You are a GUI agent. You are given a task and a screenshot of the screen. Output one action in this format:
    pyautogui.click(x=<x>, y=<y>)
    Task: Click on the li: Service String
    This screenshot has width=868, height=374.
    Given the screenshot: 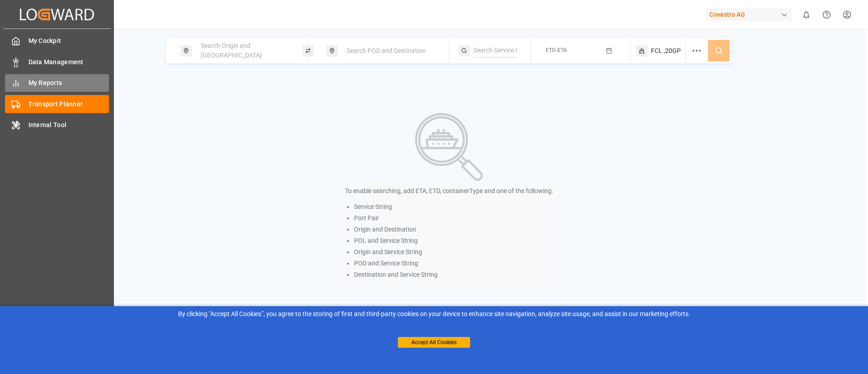 What is the action you would take?
    pyautogui.click(x=453, y=207)
    